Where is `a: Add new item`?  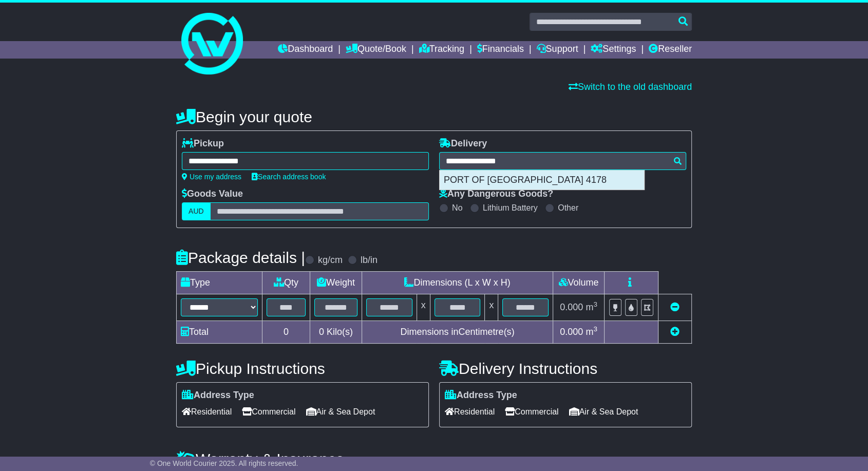
a: Add new item is located at coordinates (675, 332).